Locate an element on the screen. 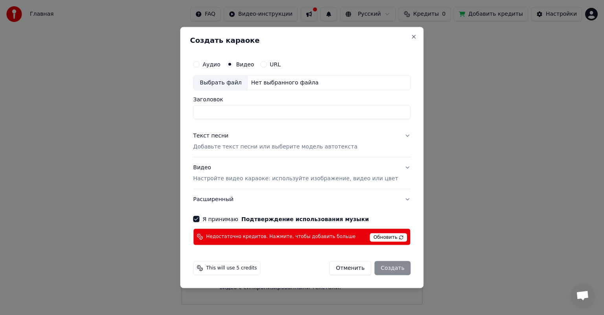  p: Настройте видео караоке: используйте изображение, видео или цвет is located at coordinates (295, 178).